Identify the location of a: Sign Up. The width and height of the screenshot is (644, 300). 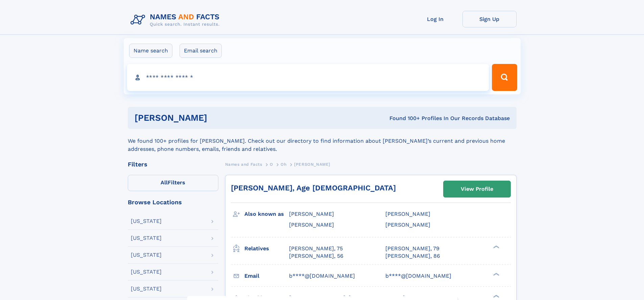
(490, 19).